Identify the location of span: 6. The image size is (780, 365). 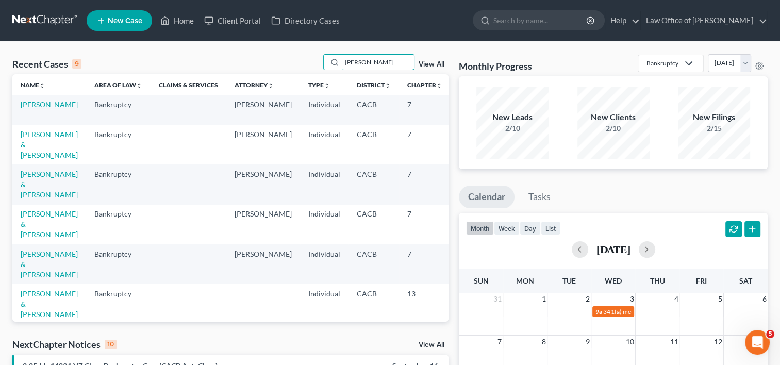
(765, 299).